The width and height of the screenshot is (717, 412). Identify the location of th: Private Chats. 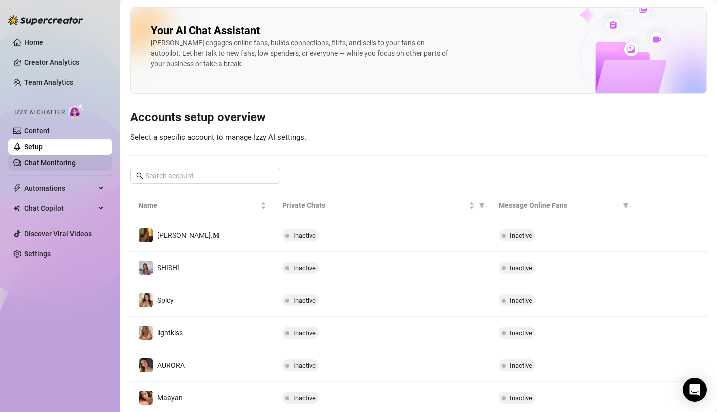
(382, 205).